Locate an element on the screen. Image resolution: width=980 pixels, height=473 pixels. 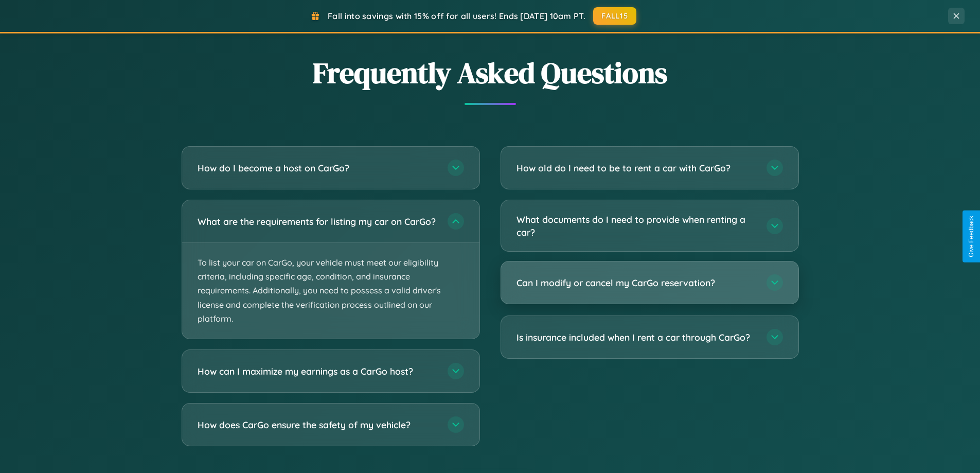
h3: What documents do I need to provide when renting a car? is located at coordinates (637, 225).